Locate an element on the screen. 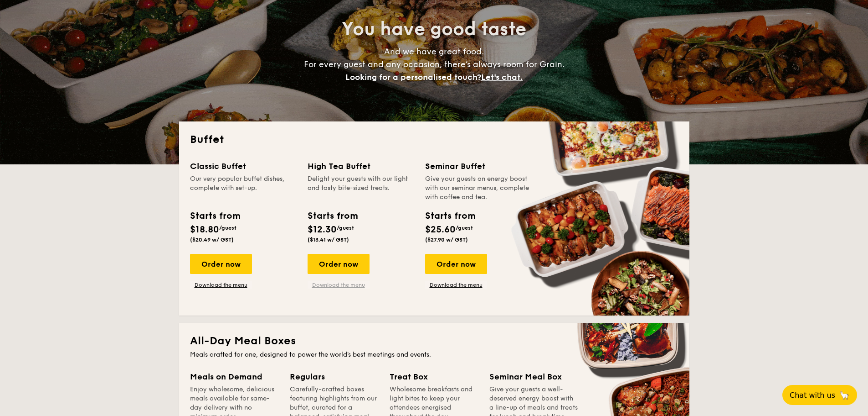 The image size is (868, 416). span: ($20.49 w/ GST) is located at coordinates (212, 240).